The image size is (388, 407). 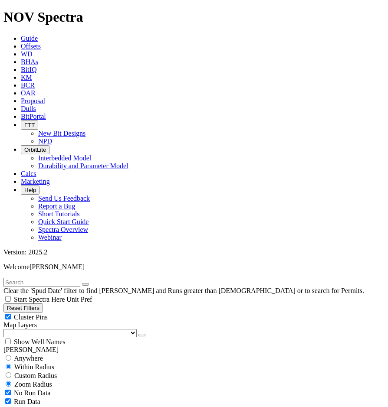 What do you see at coordinates (29, 174) in the screenshot?
I see `a: Calcs` at bounding box center [29, 174].